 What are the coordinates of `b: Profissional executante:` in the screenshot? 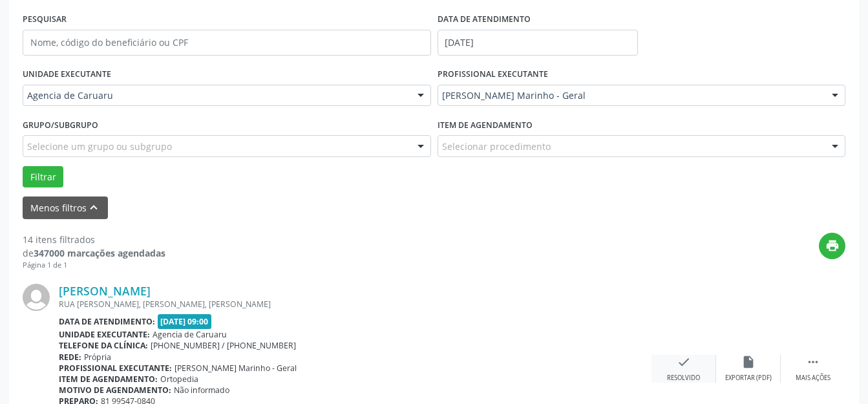 It's located at (115, 368).